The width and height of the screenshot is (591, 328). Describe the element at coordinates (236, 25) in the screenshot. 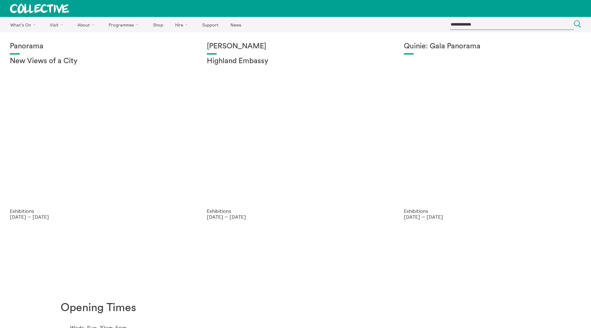

I see `a: News` at that location.